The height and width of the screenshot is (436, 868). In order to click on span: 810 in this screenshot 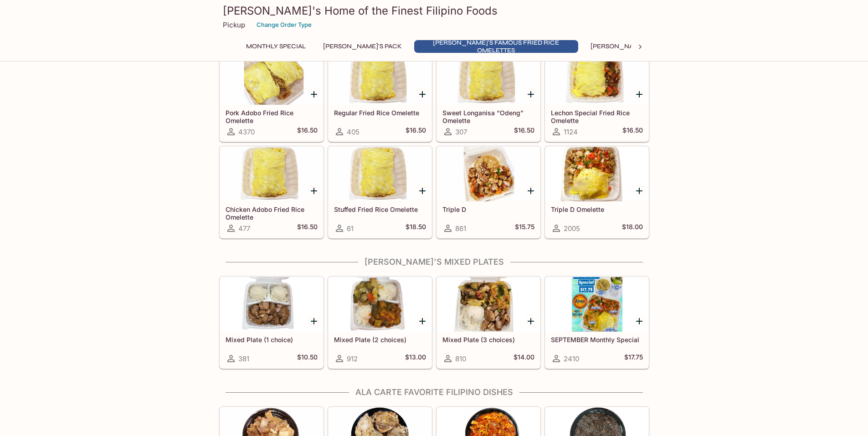, I will do `click(461, 359)`.